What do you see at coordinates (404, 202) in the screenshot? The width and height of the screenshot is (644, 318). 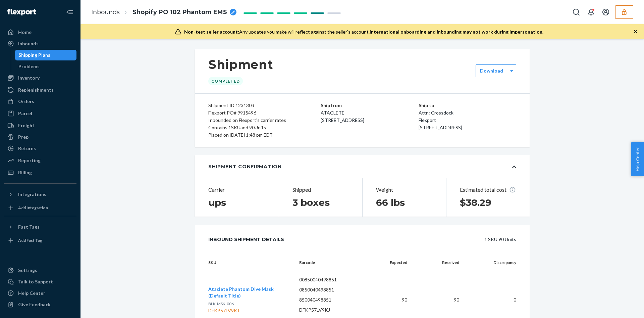 I see `h1: 66 lbs` at bounding box center [404, 202].